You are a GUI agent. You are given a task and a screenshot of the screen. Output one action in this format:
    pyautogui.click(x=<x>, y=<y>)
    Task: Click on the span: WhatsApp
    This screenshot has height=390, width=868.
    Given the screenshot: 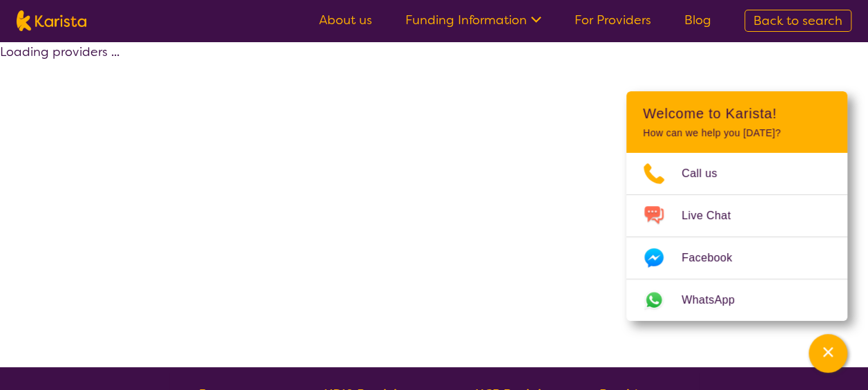 What is the action you would take?
    pyautogui.click(x=716, y=300)
    